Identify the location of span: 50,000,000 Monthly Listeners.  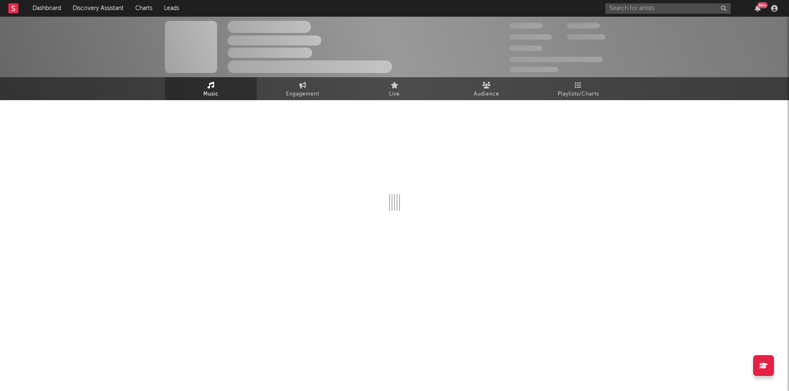
(556, 59).